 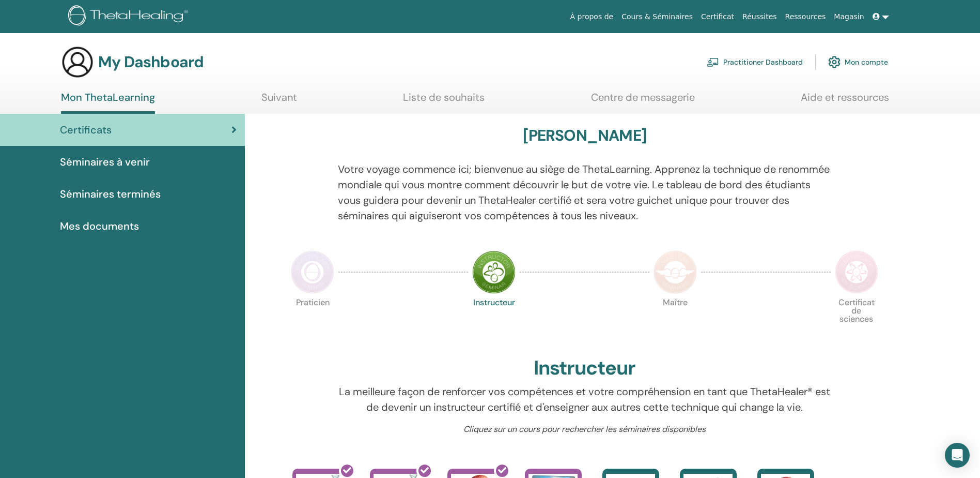 What do you see at coordinates (805, 17) in the screenshot?
I see `a: Ressources` at bounding box center [805, 17].